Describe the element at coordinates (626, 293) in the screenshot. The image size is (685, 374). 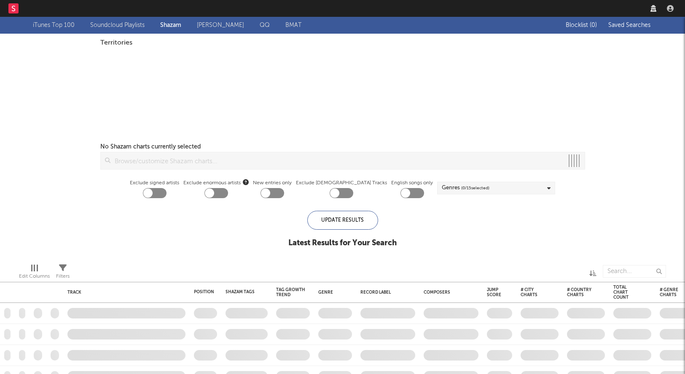
I see `div: Total Chart Count` at that location.